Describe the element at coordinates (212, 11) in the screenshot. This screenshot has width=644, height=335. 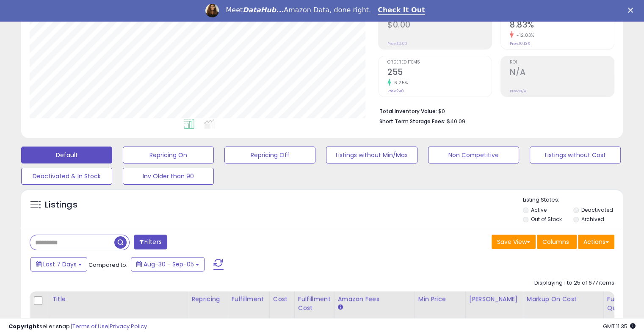
I see `img: Profile image for Georgie` at that location.